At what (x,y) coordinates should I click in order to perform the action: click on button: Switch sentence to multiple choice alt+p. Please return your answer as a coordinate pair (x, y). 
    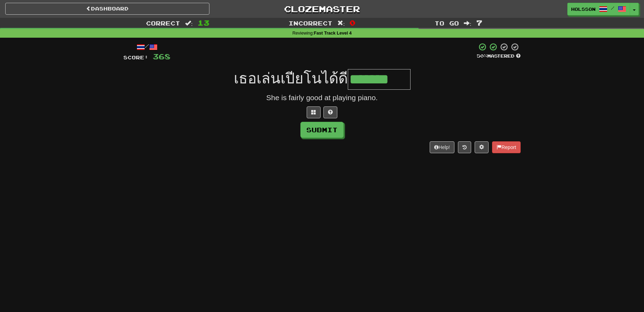
    Looking at the image, I should click on (314, 112).